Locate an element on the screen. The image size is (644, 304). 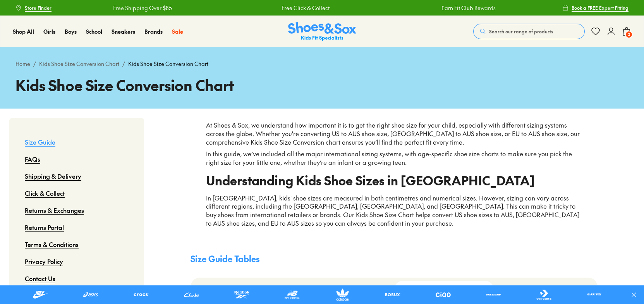
h4: Size Guide Tables is located at coordinates (394, 259).